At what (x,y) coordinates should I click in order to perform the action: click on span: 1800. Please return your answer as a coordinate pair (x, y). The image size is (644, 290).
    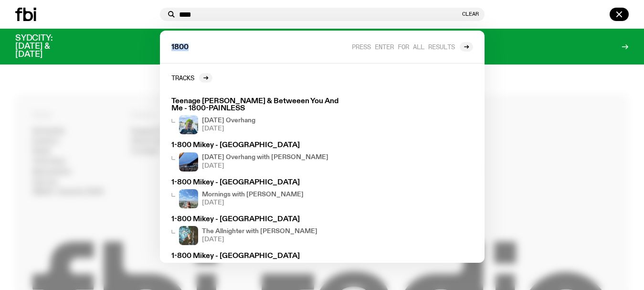
    Looking at the image, I should click on (180, 48).